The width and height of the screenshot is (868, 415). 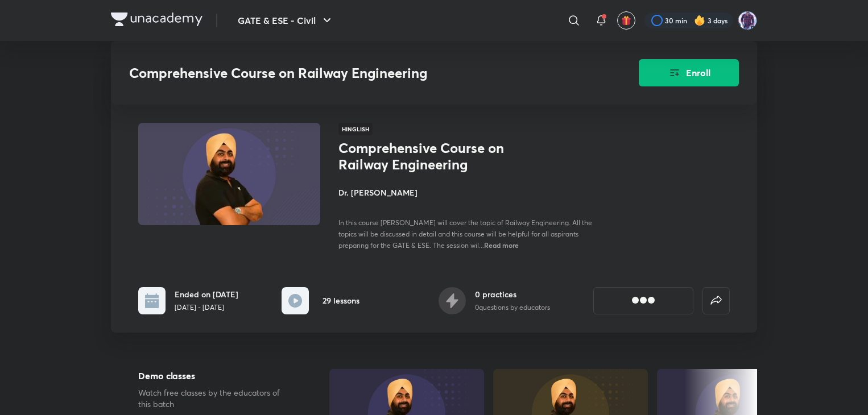 What do you see at coordinates (626, 21) in the screenshot?
I see `img: avatar` at bounding box center [626, 21].